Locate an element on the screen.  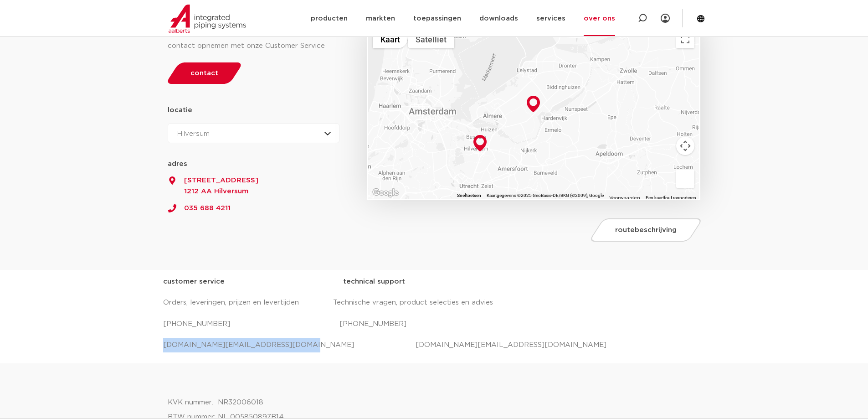
span: Hilversum is located at coordinates (193, 133).